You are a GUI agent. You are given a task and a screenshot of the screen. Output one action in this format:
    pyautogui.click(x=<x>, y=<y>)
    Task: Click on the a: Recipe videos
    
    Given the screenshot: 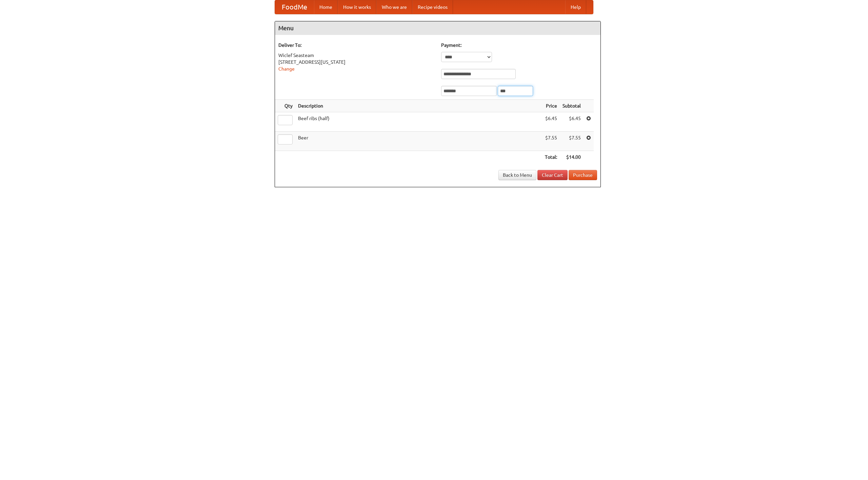 What is the action you would take?
    pyautogui.click(x=433, y=7)
    